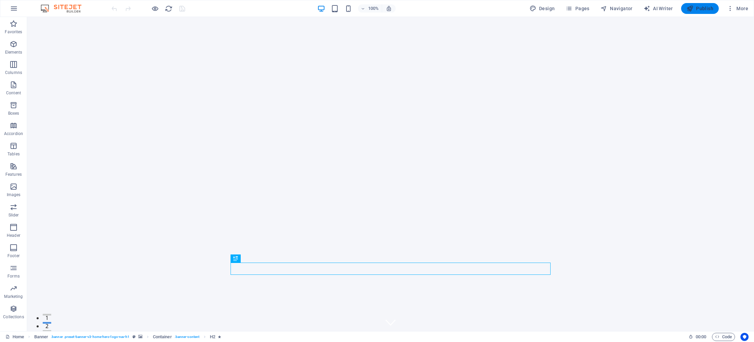 This screenshot has height=342, width=754. Describe the element at coordinates (90, 337) in the screenshot. I see `span: . banner .preset-banner-v3-home-hero-logo-nav-h1` at that location.